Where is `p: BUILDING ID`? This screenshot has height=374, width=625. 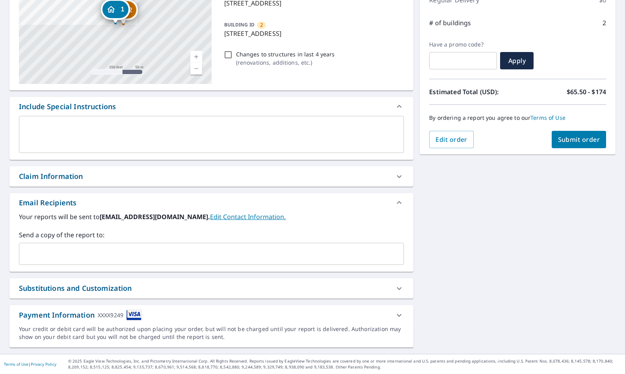 p: BUILDING ID is located at coordinates (239, 24).